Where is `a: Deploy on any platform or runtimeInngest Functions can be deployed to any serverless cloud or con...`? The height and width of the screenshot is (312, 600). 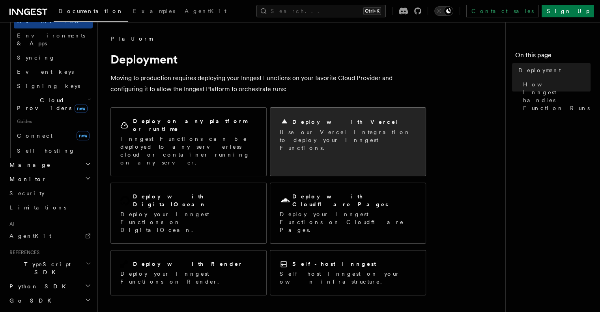 a: Deploy on any platform or runtimeInngest Functions can be deployed to any serverless cloud or con... is located at coordinates (188, 142).